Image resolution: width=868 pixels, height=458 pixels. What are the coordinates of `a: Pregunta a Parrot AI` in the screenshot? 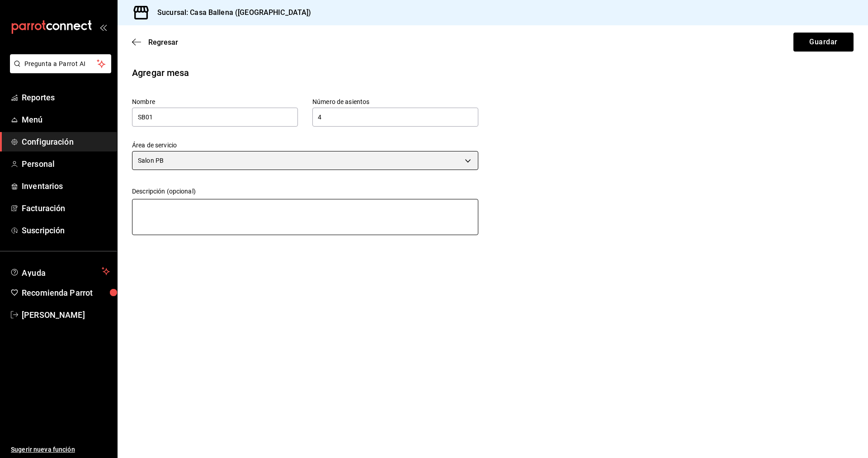 It's located at (59, 70).